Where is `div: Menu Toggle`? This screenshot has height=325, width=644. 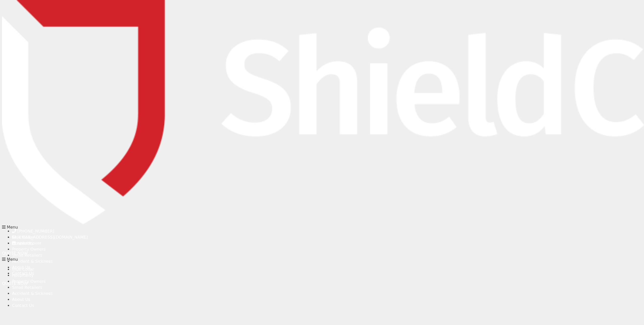
div: Menu Toggle is located at coordinates (241, 260).